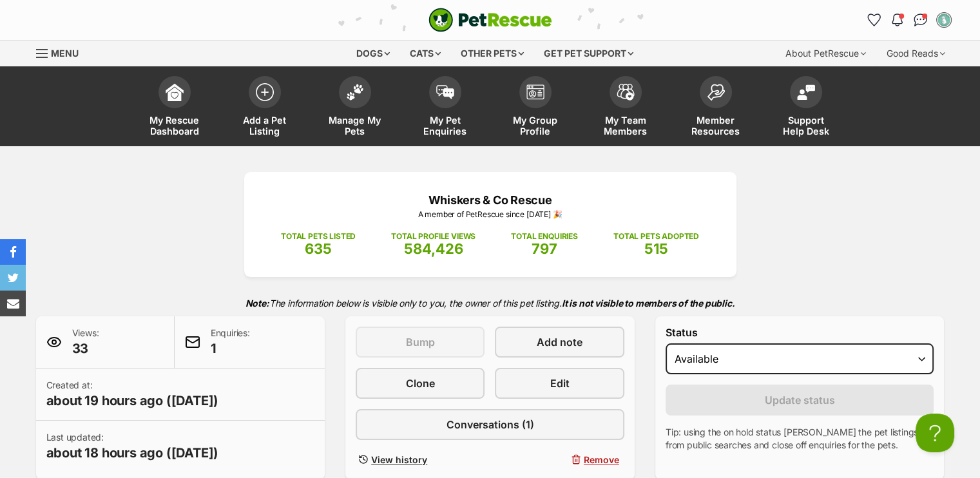 The image size is (980, 478). Describe the element at coordinates (715, 92) in the screenshot. I see `img: member-resources-icon-8e73f808a243e03378d46382f2149f9095a855e16c252ad45f914b54edf8863c.svg` at that location.